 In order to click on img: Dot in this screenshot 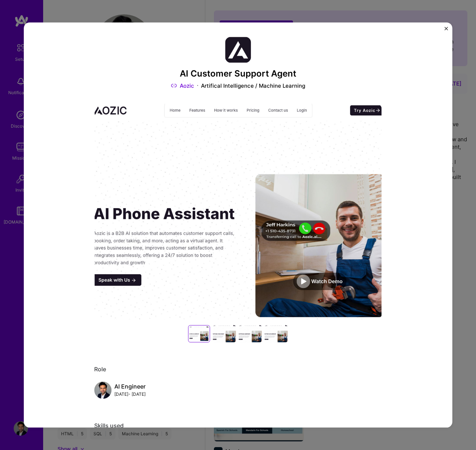, I will do `click(197, 85)`.